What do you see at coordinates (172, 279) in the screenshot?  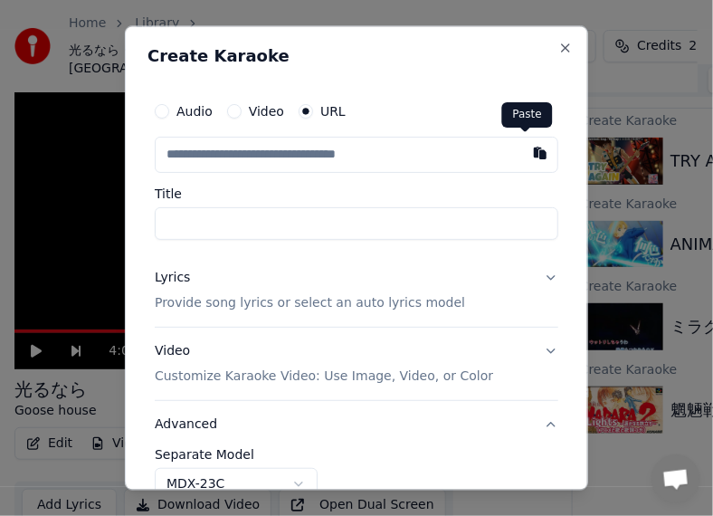 I see `div: Lyrics` at bounding box center [172, 279].